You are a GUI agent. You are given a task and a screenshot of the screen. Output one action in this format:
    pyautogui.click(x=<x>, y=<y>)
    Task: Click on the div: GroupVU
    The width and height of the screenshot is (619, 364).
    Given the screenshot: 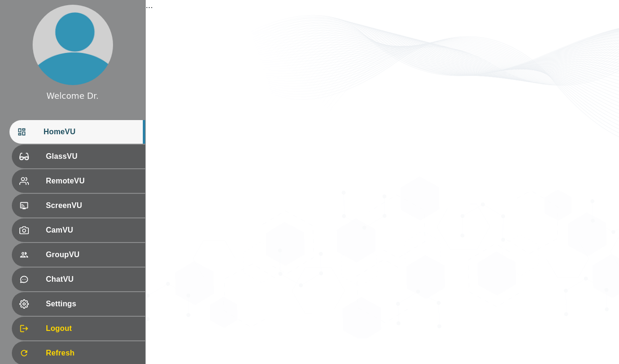 What is the action you would take?
    pyautogui.click(x=79, y=255)
    